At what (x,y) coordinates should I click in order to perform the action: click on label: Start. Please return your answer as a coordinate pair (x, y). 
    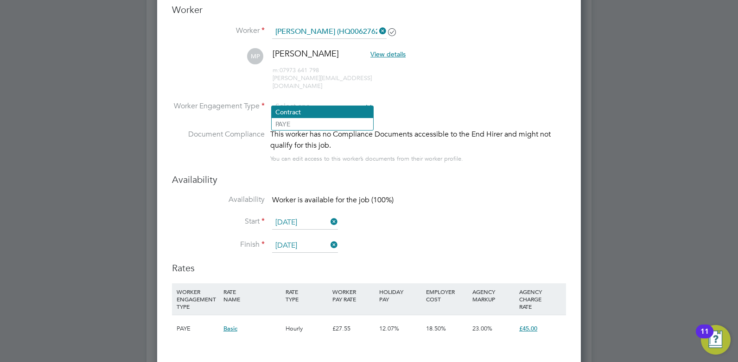
    Looking at the image, I should click on (218, 222).